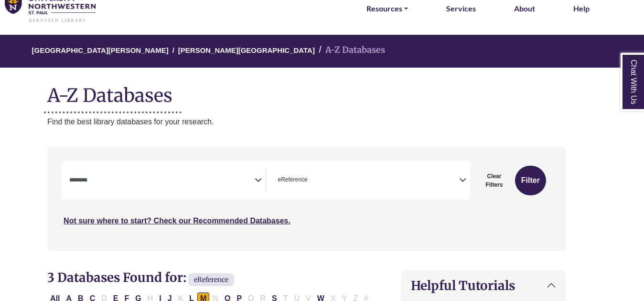 The width and height of the screenshot is (644, 301). What do you see at coordinates (461, 9) in the screenshot?
I see `a: Services` at bounding box center [461, 9].